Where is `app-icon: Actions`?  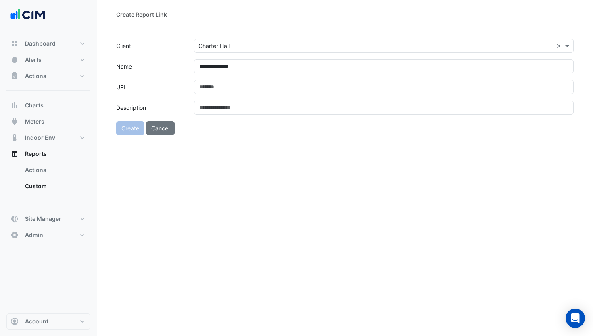
app-icon: Actions is located at coordinates (15, 76).